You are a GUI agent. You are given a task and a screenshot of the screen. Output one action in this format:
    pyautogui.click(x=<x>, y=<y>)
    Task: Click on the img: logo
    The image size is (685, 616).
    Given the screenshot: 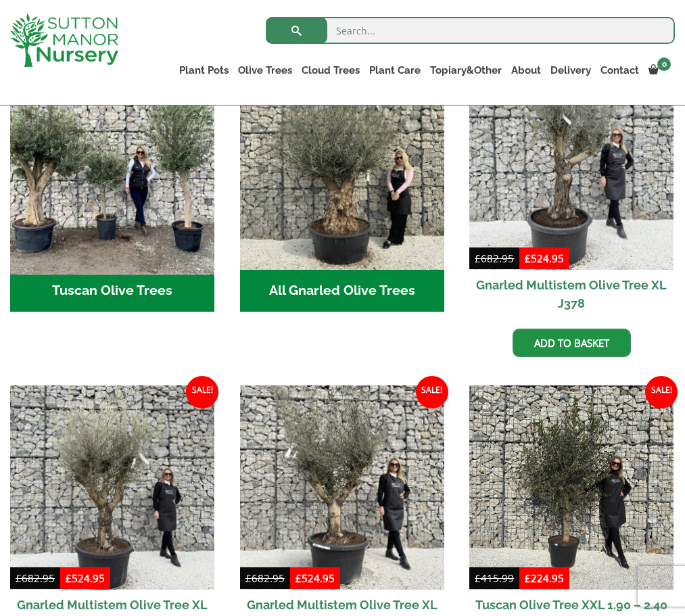 What is the action you would take?
    pyautogui.click(x=65, y=40)
    